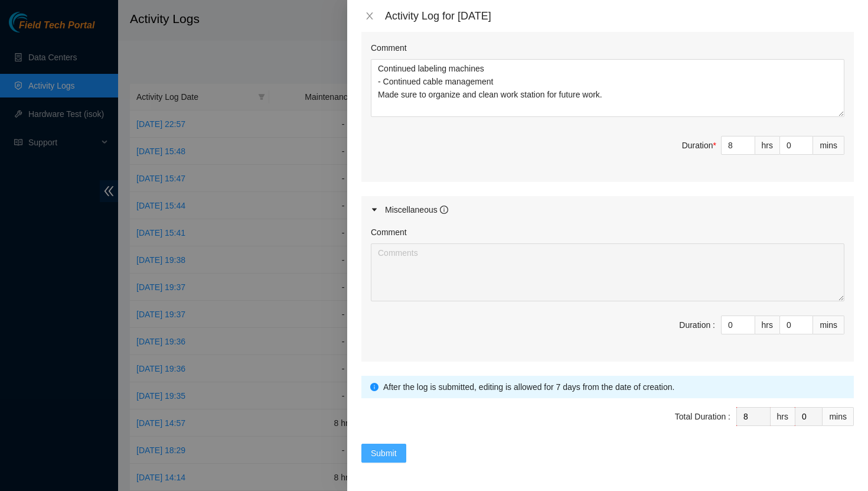 The height and width of the screenshot is (491, 868). What do you see at coordinates (369, 16) in the screenshot?
I see `button: Close` at bounding box center [369, 16].